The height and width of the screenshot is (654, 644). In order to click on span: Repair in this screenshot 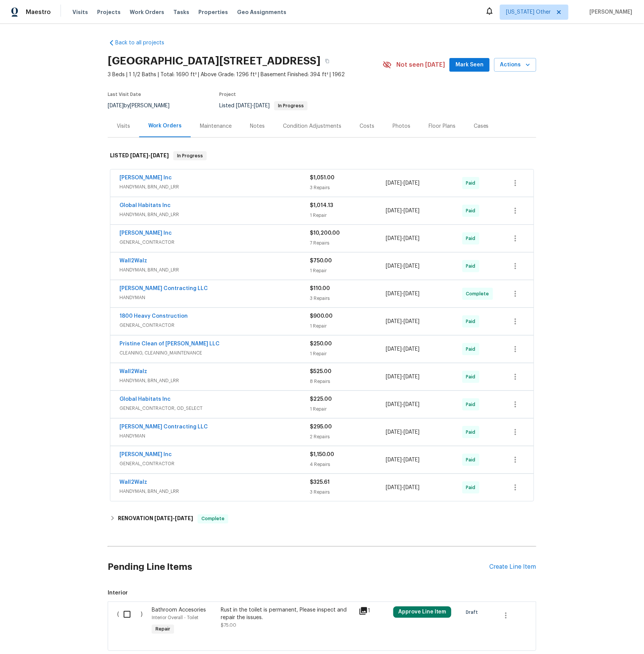, I will do `click(163, 629)`.